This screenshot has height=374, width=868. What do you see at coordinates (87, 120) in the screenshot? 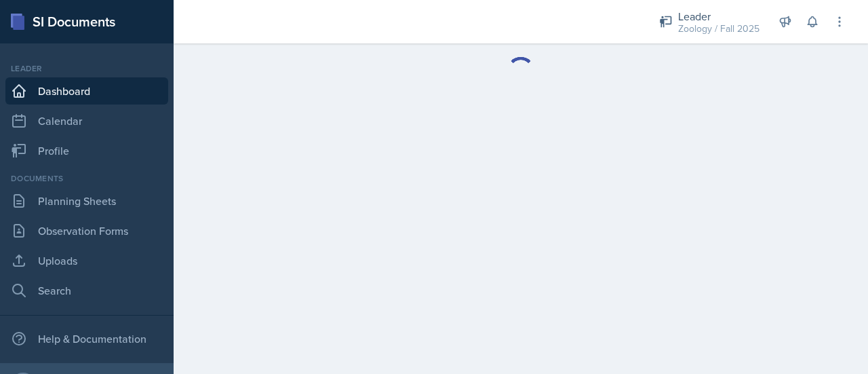
I see `a: Calendar` at bounding box center [87, 120].